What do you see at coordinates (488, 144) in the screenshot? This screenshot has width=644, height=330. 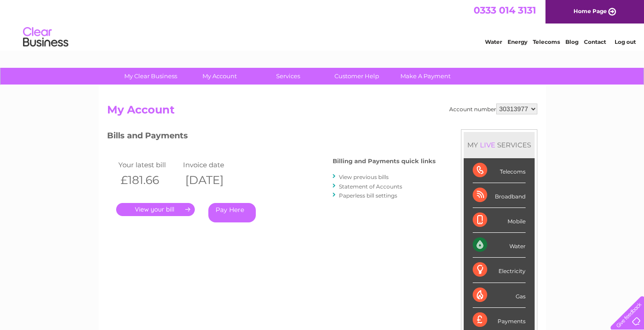 I see `div: LIVE` at bounding box center [488, 144].